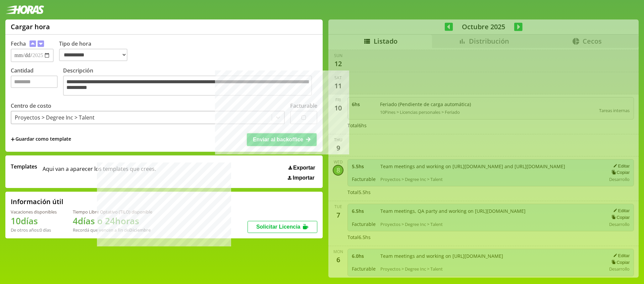  I want to click on span: Aqui van a aparecer los templates que crees., so click(99, 172).